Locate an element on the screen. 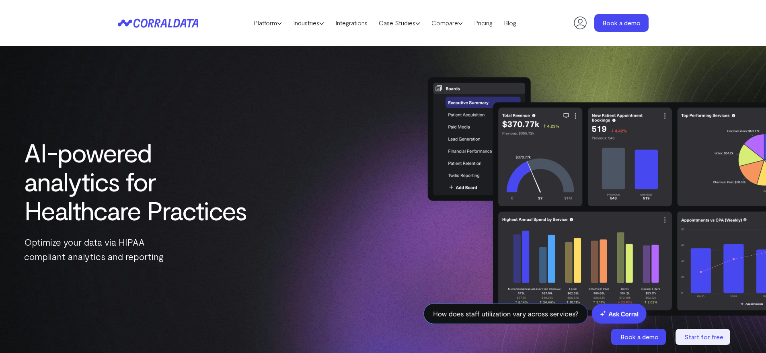  a: Compare is located at coordinates (447, 23).